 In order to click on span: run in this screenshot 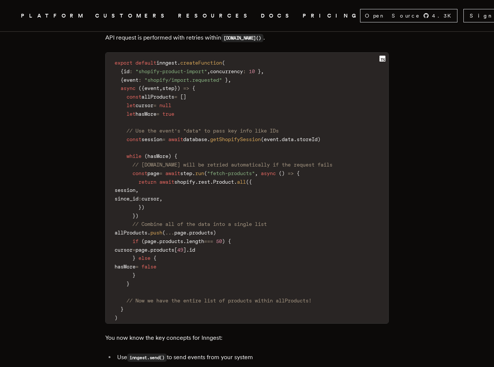, I will do `click(200, 173)`.